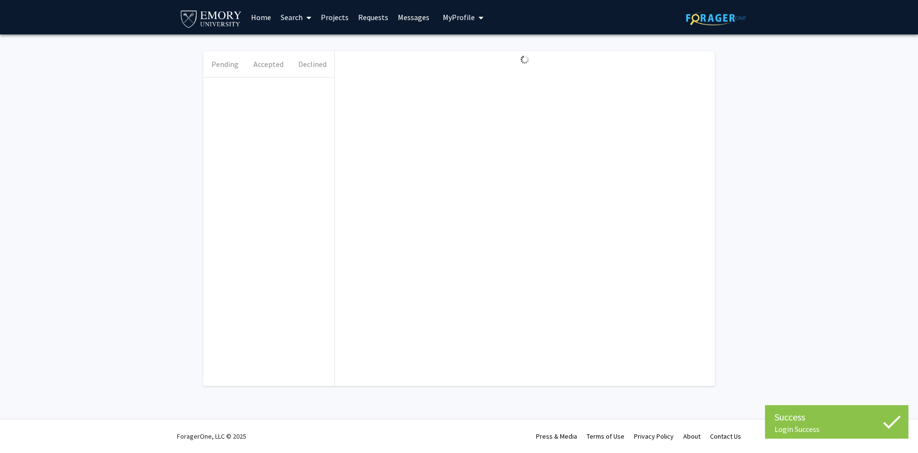 The image size is (918, 453). I want to click on button: Pending, so click(225, 64).